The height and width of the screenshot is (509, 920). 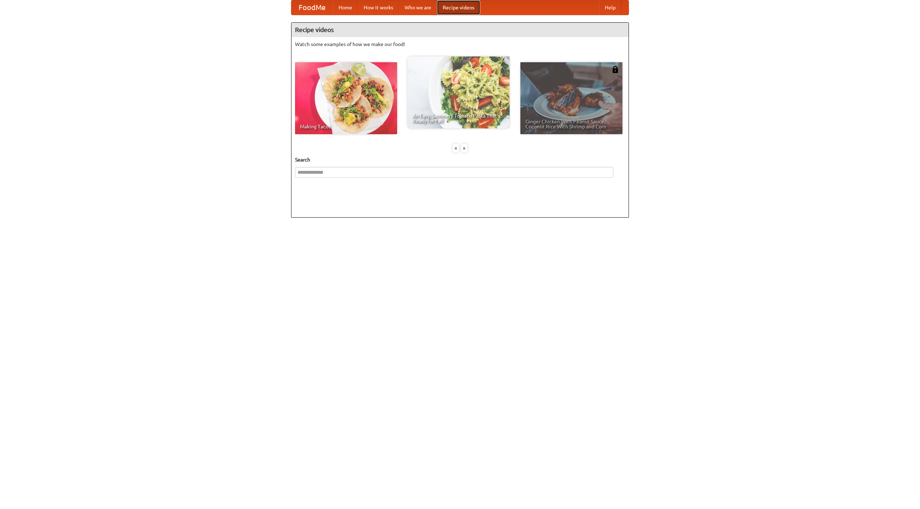 What do you see at coordinates (460, 160) in the screenshot?
I see `h5: Search` at bounding box center [460, 160].